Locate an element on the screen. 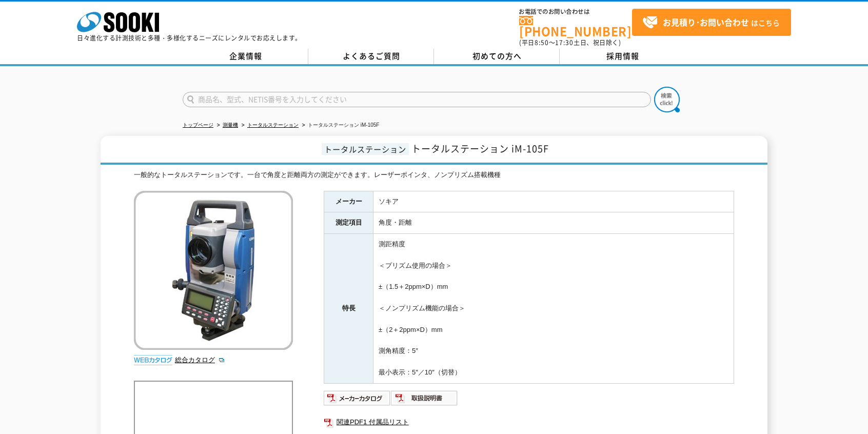 The width and height of the screenshot is (868, 434). a: 測量機 is located at coordinates (230, 124).